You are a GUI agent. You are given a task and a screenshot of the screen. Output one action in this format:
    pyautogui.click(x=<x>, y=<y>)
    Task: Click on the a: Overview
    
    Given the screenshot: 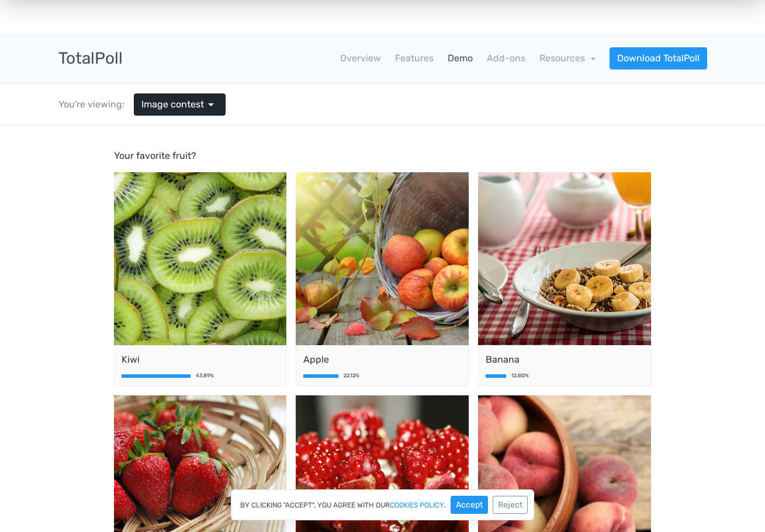 What is the action you would take?
    pyautogui.click(x=361, y=58)
    